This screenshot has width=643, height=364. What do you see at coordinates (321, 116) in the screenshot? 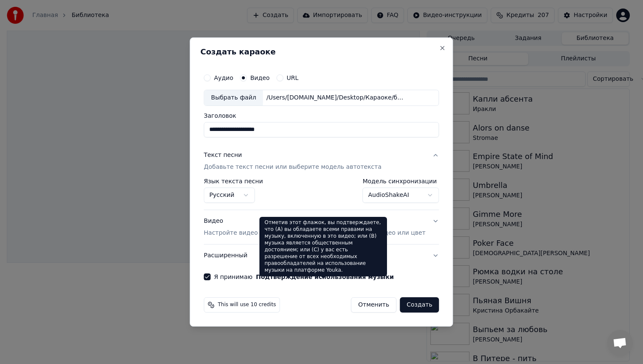
I see `label: Заголовок` at bounding box center [321, 116].